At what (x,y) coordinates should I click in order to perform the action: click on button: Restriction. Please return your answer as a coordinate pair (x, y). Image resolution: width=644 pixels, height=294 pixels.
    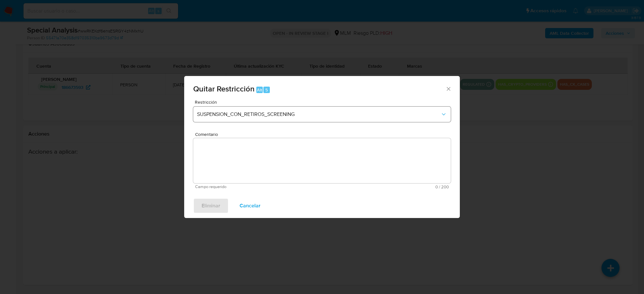
    Looking at the image, I should click on (322, 114).